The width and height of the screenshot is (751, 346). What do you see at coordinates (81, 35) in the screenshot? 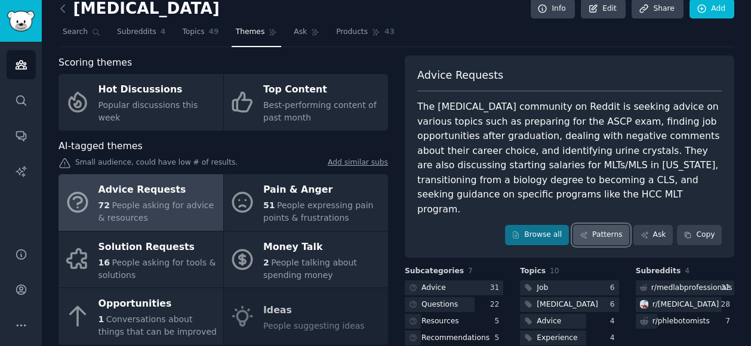
I see `a: Search` at bounding box center [81, 35].